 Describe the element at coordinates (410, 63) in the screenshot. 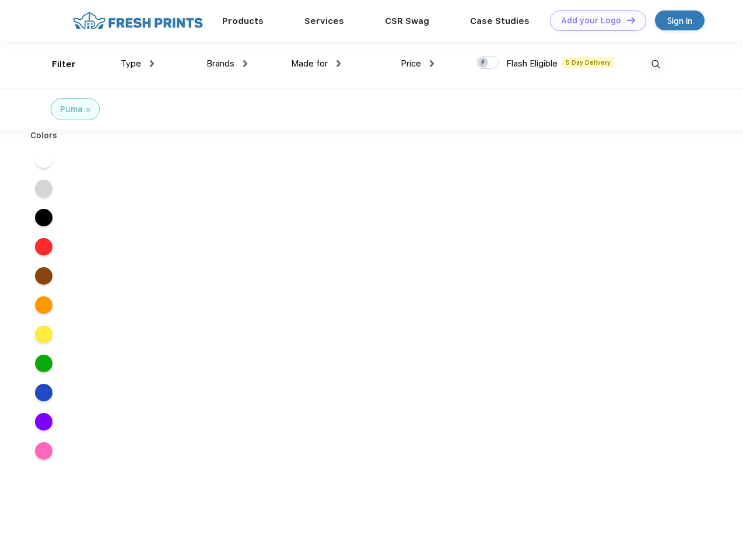

I see `span: Price` at that location.